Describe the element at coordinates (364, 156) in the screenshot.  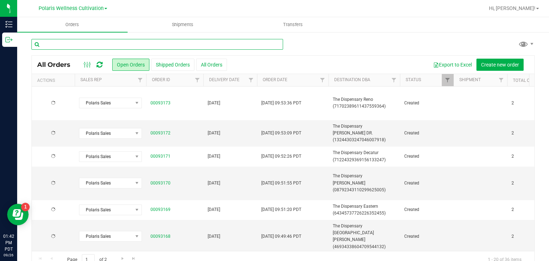
I see `span: The Dispensary Decatur (71224329369156133247)` at that location.